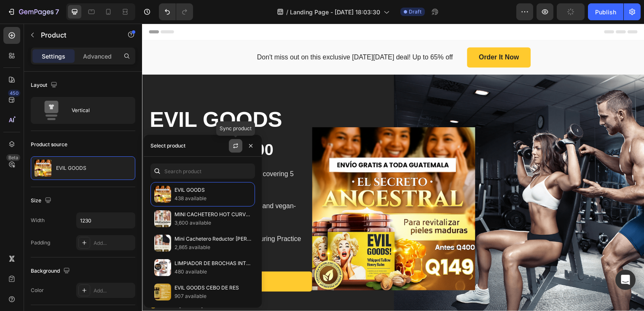  Describe the element at coordinates (101, 127) in the screenshot. I see `div: Q149.00` at that location.